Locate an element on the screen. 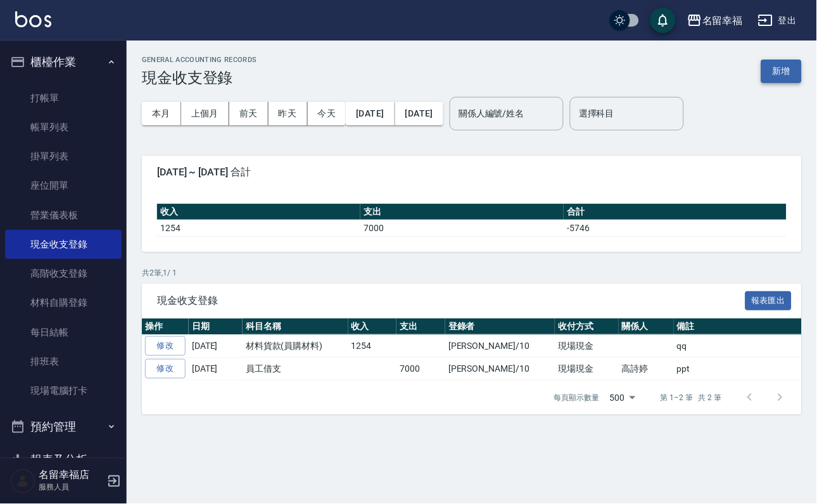  img: Person is located at coordinates (23, 481).